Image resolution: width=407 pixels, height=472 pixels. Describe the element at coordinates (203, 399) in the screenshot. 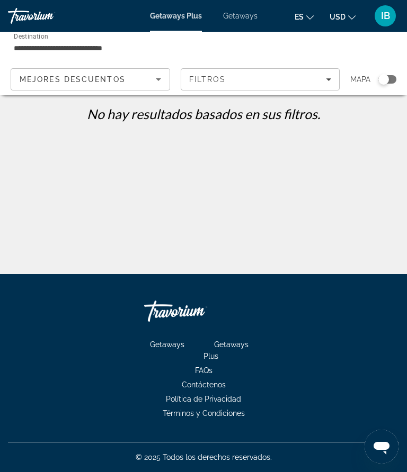

I see `a: Política de Privacidad` at that location.